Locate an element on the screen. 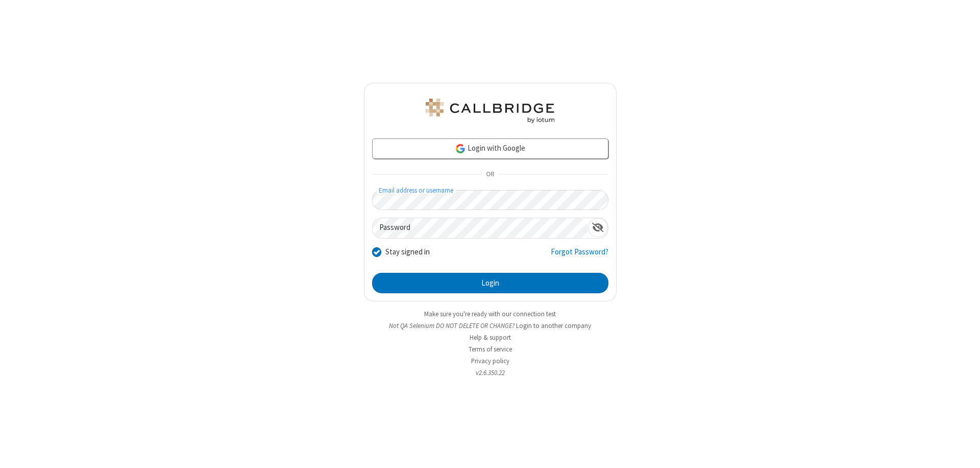 The width and height of the screenshot is (980, 468). button: Login to another company is located at coordinates (554, 325).